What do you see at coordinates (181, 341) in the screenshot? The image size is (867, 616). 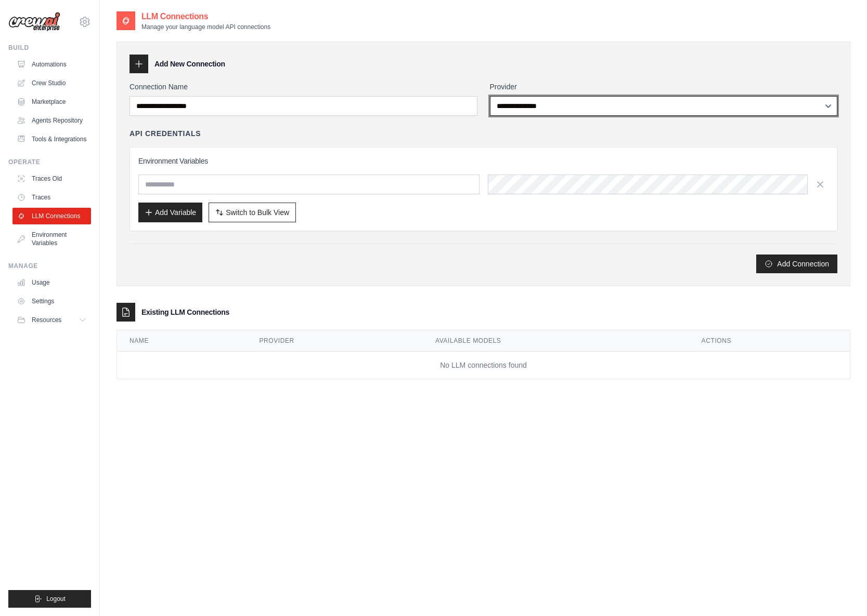 I see `th: Name` at bounding box center [181, 341].